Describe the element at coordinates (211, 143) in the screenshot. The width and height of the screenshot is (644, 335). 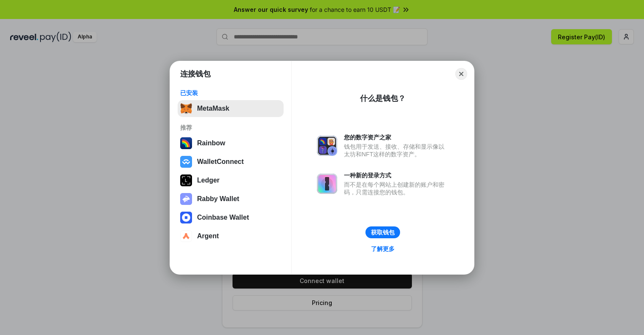
I see `div: Rainbow` at that location.